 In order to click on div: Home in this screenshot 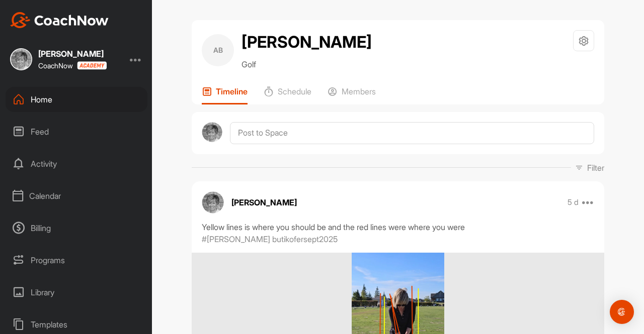, I will do `click(77, 99)`.